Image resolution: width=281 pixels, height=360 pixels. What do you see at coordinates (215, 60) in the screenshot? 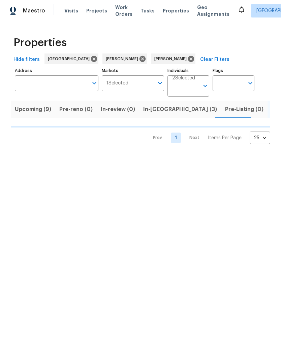
I see `span: Clear Filters` at bounding box center [215, 60].